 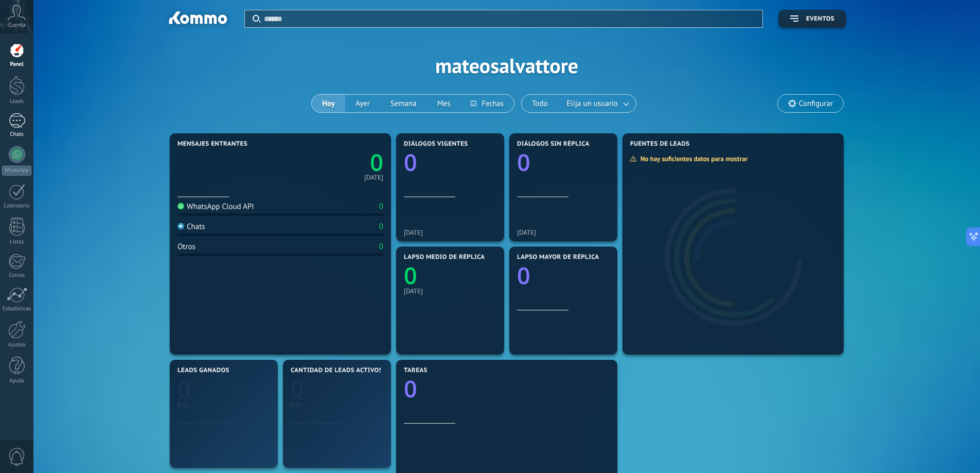 I want to click on div: Calendario, so click(x=17, y=206).